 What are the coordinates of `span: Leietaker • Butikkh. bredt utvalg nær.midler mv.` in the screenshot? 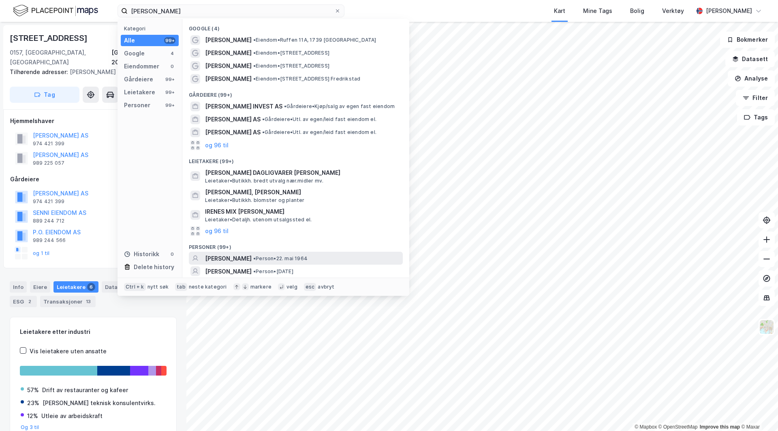 It's located at (264, 181).